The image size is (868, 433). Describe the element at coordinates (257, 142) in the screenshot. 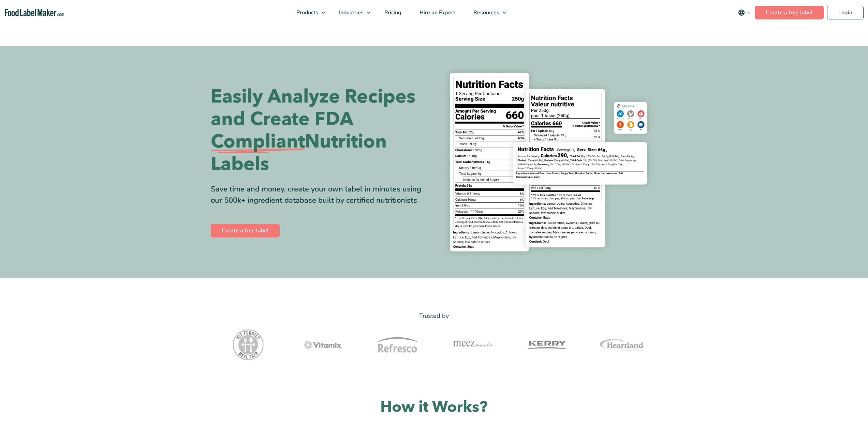

I see `span: Compliant` at that location.